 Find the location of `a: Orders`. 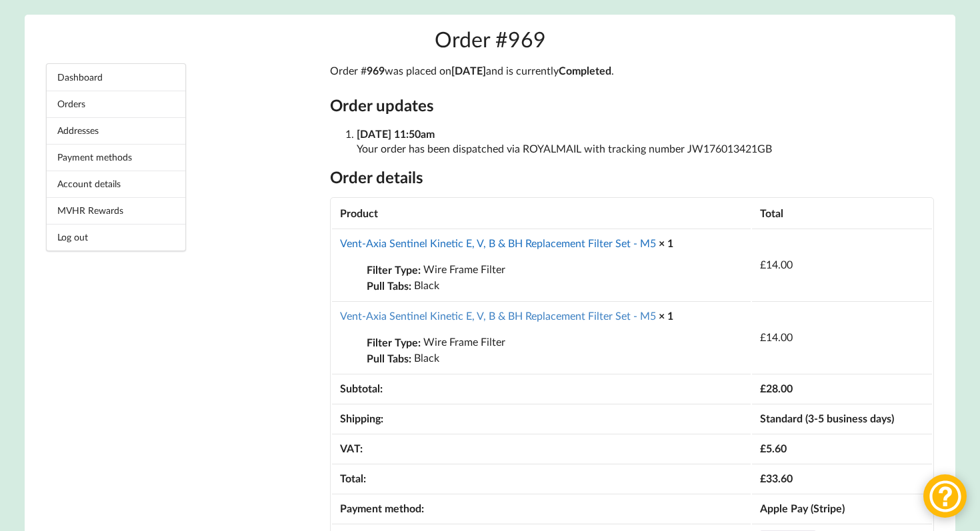

a: Orders is located at coordinates (116, 104).